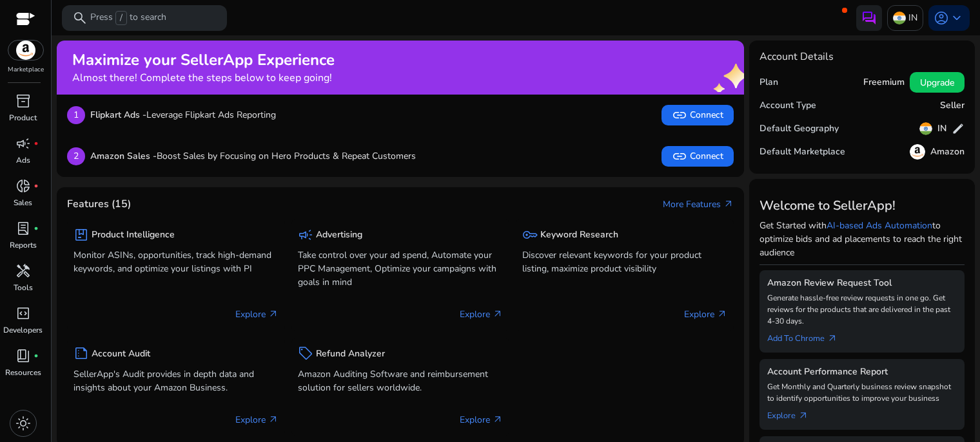 The height and width of the screenshot is (442, 980). Describe the element at coordinates (118, 114) in the screenshot. I see `b: Flipkart Ads -` at that location.